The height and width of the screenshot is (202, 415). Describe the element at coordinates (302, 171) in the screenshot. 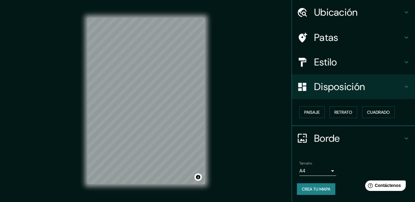

I see `font: A4` at that location.